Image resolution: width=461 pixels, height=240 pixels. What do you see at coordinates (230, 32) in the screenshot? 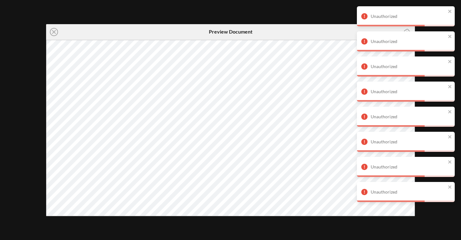
I see `h6: Preview Document` at bounding box center [230, 32].